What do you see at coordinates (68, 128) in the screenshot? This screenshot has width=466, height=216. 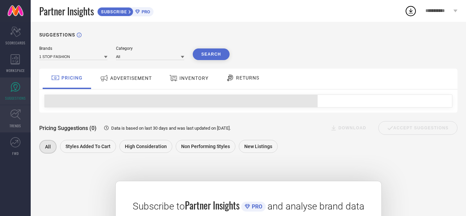 I see `span: Pricing Suggestions (0)` at bounding box center [68, 128].